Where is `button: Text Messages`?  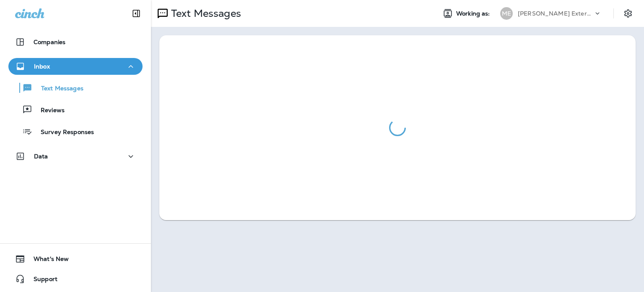
button: Text Messages is located at coordinates (75, 87).